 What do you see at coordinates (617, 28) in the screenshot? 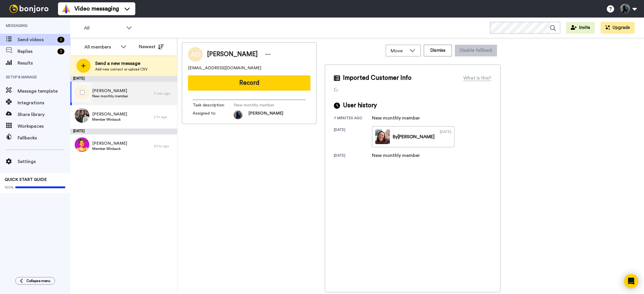
I see `button: Upgrade` at bounding box center [617, 28].